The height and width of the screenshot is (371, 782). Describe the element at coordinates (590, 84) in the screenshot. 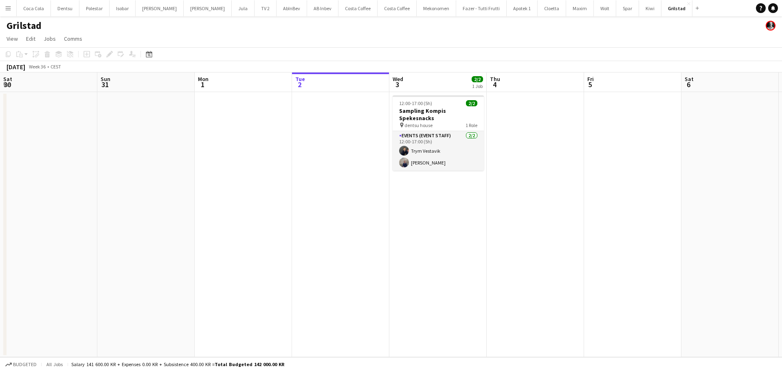

I see `span: 5` at that location.